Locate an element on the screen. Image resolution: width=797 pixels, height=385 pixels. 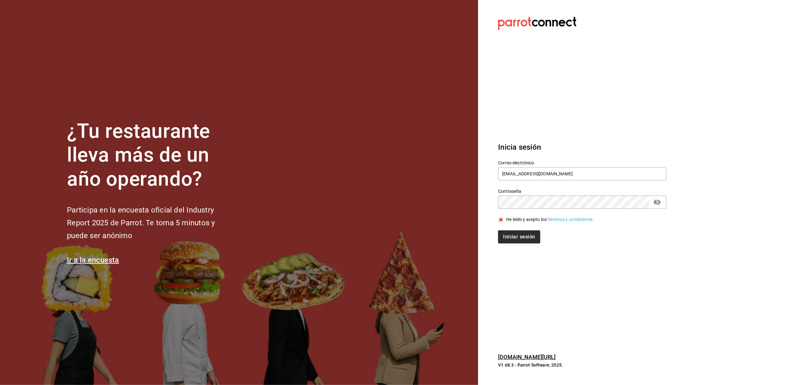
p: V1.68.3 - Parrot Software, 2025. is located at coordinates (582, 365).